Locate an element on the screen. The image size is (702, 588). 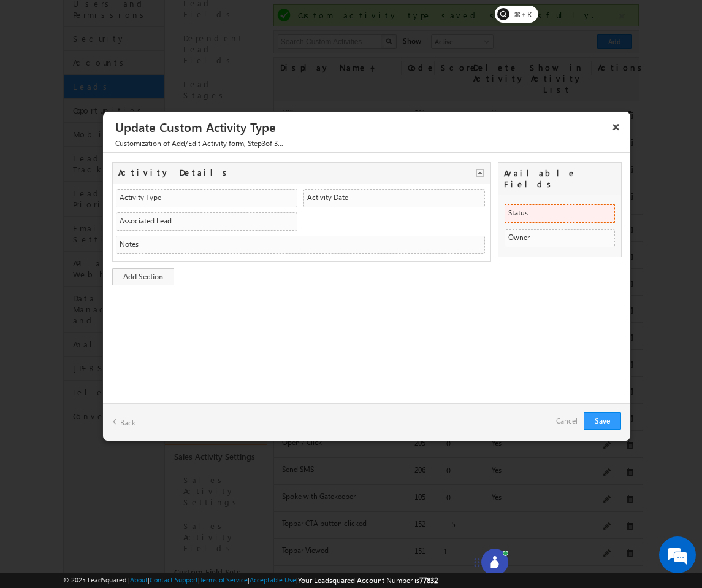
div: Activity Date is located at coordinates (327, 198).